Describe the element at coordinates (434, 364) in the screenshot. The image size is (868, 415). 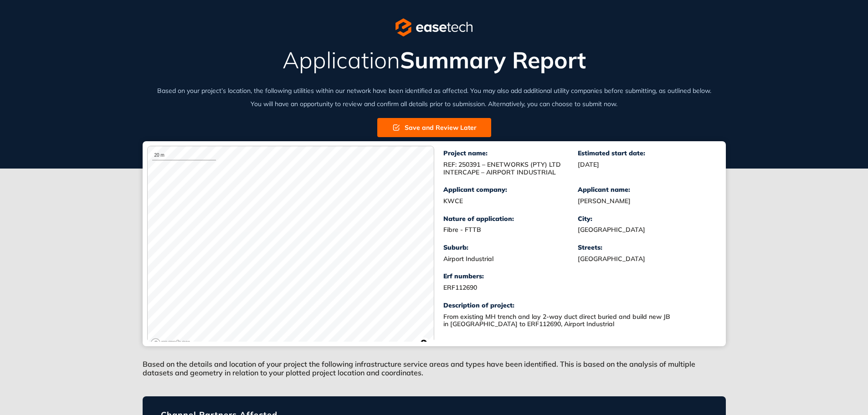
I see `div: Based on the details and location of your project the following infrastructure service areas and ...` at that location.